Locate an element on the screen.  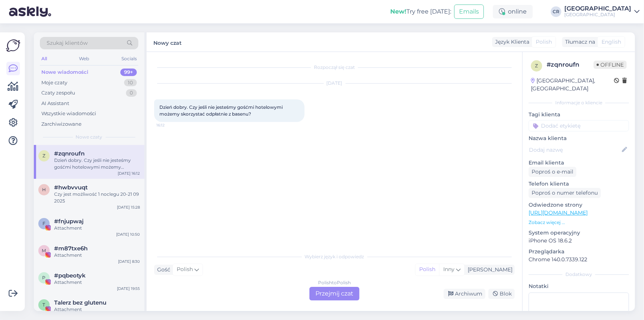
div: Wszystkie wiadomości is located at coordinates (69, 114).